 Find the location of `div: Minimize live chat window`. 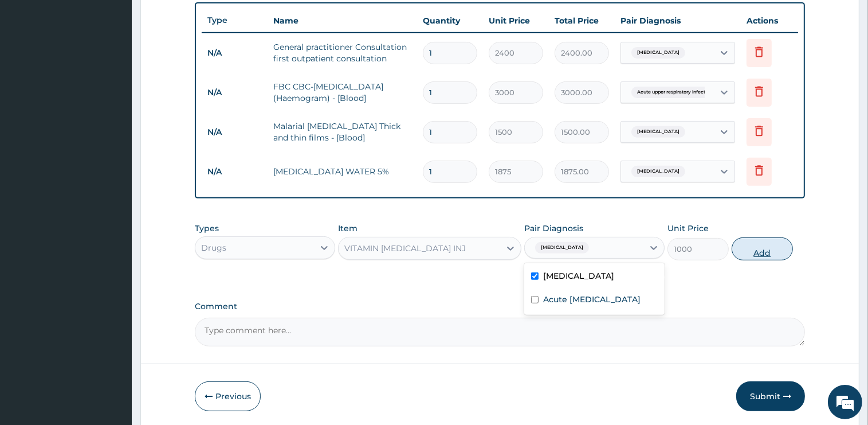

div: Minimize live chat window is located at coordinates (201, 20).